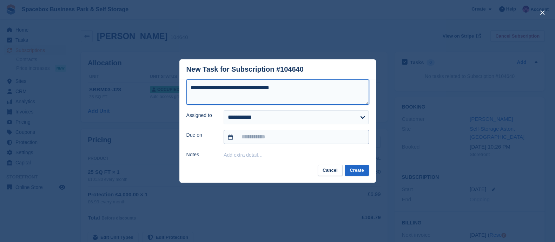  Describe the element at coordinates (542, 13) in the screenshot. I see `button: close` at that location.